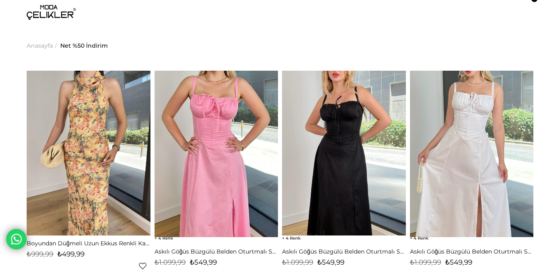 Image resolution: width=560 pixels, height=270 pixels. I want to click on a: Askılı Göğüs Büzgülü Belden Oturtmalı Sayden Pembe Kadın Elbise 25Y528, so click(217, 251).